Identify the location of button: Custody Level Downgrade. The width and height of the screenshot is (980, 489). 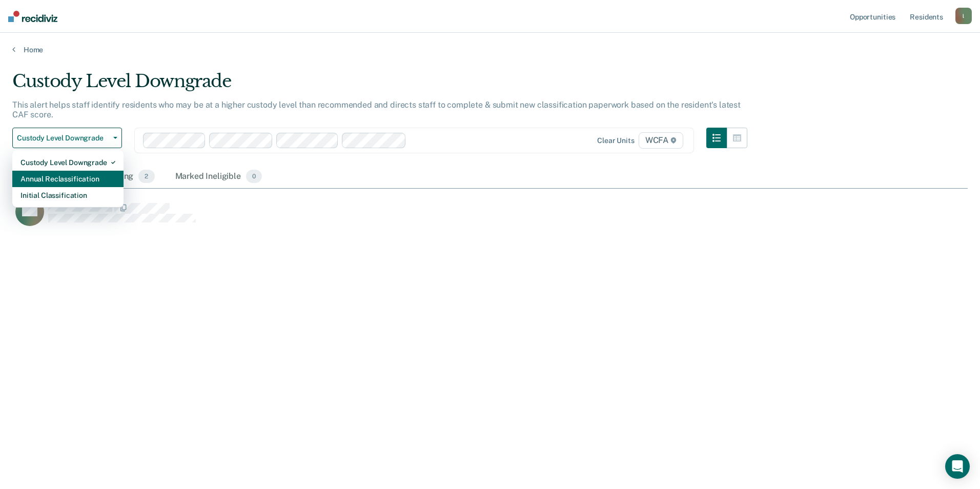
(67, 138).